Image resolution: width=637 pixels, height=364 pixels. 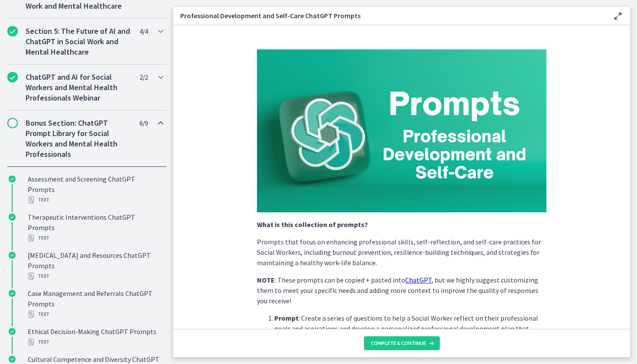 What do you see at coordinates (79, 138) in the screenshot?
I see `h2: Bonus Section: ChatGPT Prompt Library for Social Workers and Mental Health Professionals` at bounding box center [79, 138].